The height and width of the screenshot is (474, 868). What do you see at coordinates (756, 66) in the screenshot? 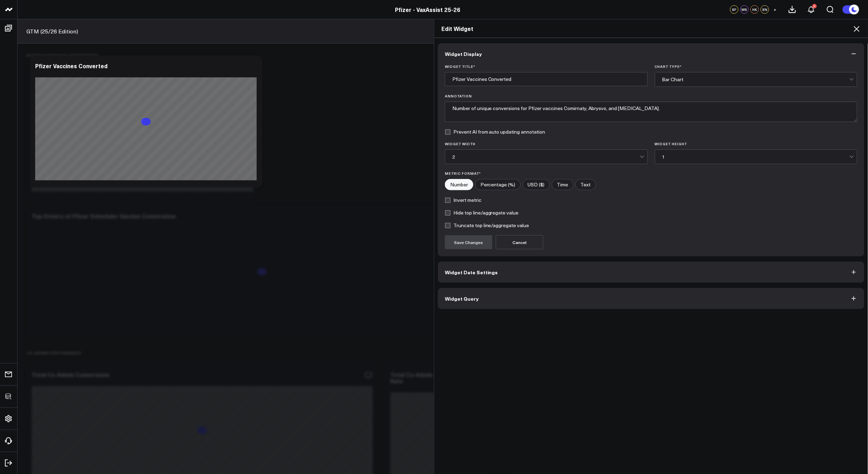
I see `label: Chart Type *` at bounding box center [756, 66].